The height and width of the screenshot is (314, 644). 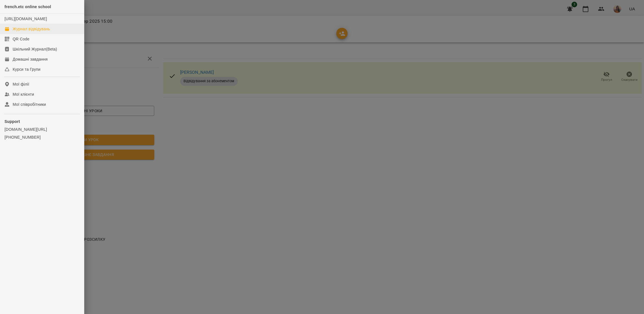 I want to click on div: Курси та Групи, so click(x=26, y=70).